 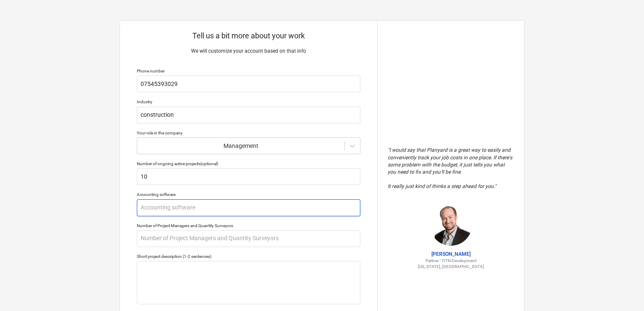 What do you see at coordinates (248, 51) in the screenshot?
I see `p: We will customize your account based on that info` at bounding box center [248, 51].